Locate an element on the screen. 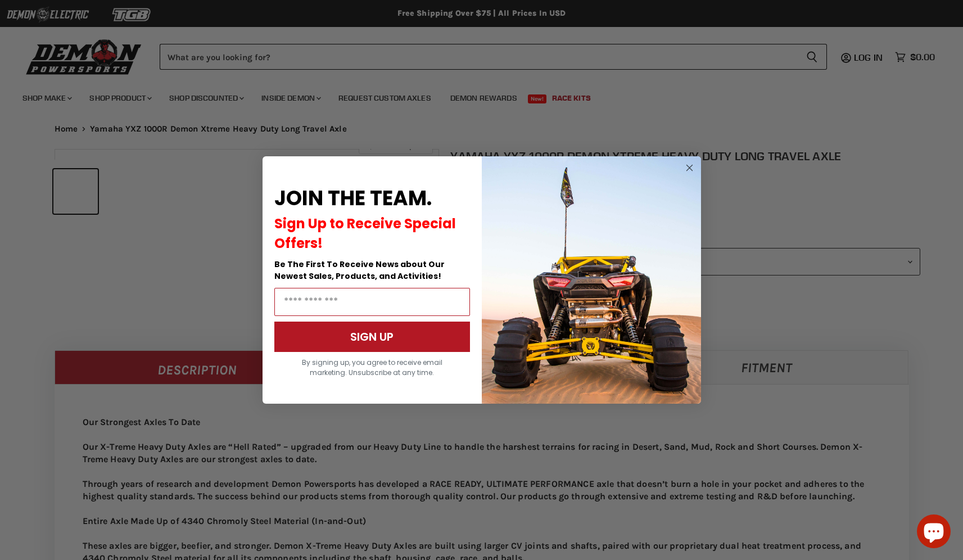  span: Be The First To Receive News about Our Newest Sales, Products, and Activities! is located at coordinates (360, 270).